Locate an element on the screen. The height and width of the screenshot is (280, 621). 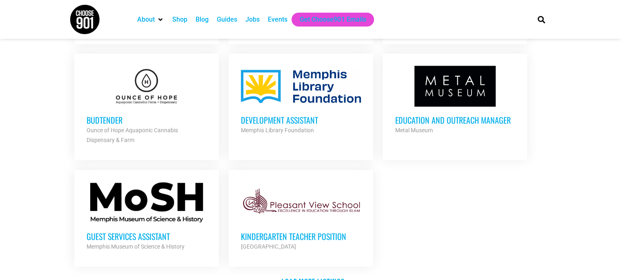
a: Budtender Ounce of Hope Aquaponic Cannabis Dispensary & Farm is located at coordinates (147, 105).